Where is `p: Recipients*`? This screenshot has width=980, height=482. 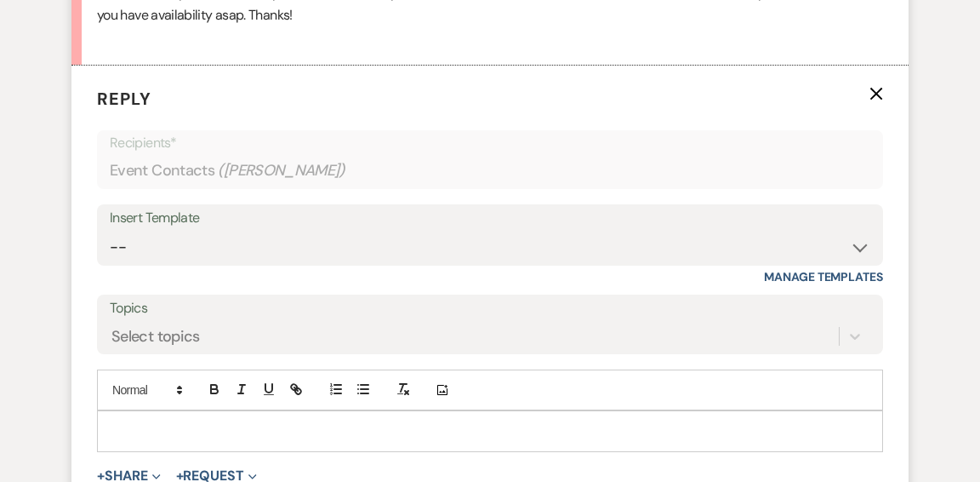 p: Recipients* is located at coordinates (490, 143).